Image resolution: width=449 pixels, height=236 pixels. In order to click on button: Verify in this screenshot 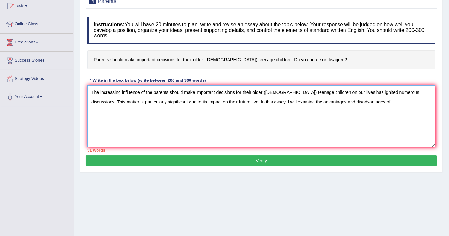, I will do `click(261, 161)`.